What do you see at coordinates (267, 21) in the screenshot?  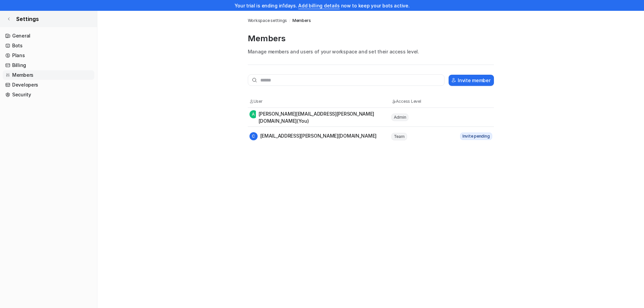 I see `span: Workspace settings` at bounding box center [267, 21].